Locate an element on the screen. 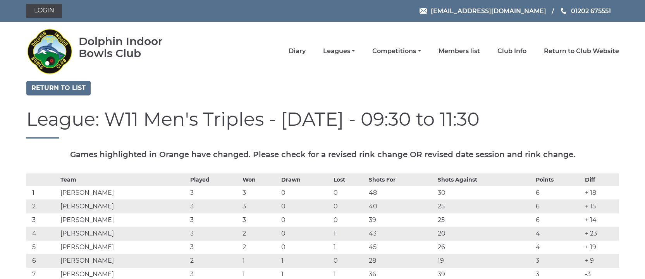  td: 19 is located at coordinates (485, 260).